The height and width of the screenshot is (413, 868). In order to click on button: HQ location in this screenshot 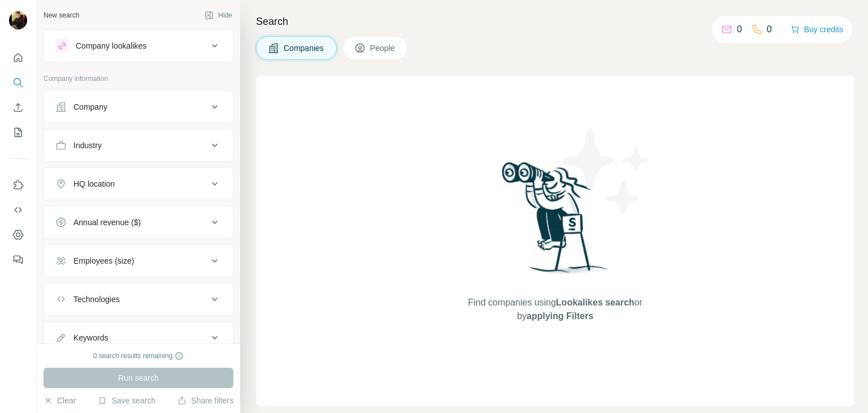, I will do `click(139, 184)`.